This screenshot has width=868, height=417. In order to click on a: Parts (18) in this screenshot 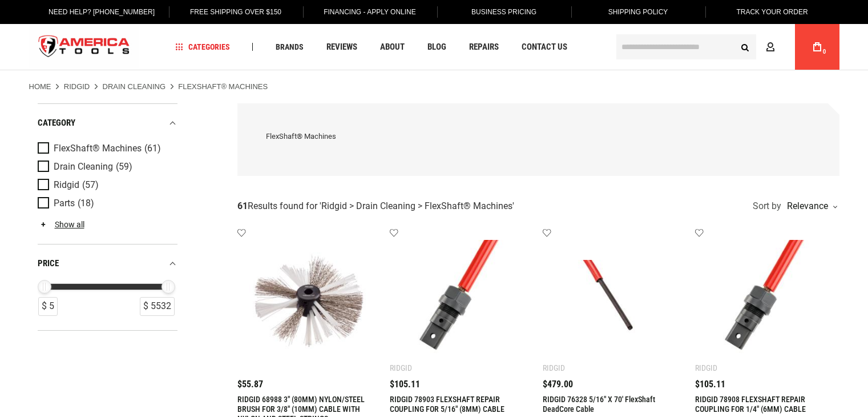, I will do `click(106, 203)`.